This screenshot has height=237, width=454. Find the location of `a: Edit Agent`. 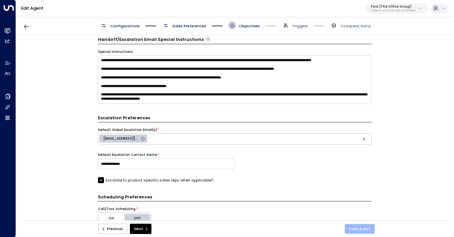

a: Edit Agent is located at coordinates (32, 8).